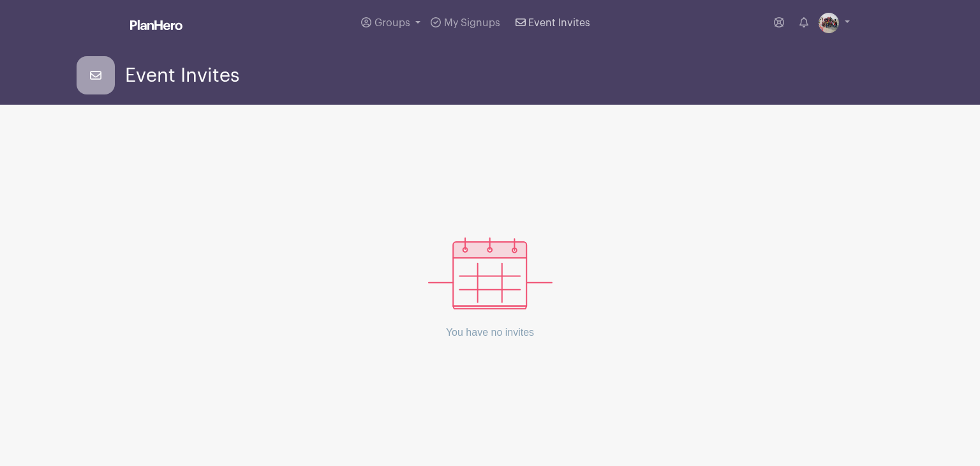  Describe the element at coordinates (490, 273) in the screenshot. I see `img: events_empty-56550af544ae17c43cc50f3ebafa394433d06d5f1891c01edc4b5d1d59cfda54.svg` at that location.